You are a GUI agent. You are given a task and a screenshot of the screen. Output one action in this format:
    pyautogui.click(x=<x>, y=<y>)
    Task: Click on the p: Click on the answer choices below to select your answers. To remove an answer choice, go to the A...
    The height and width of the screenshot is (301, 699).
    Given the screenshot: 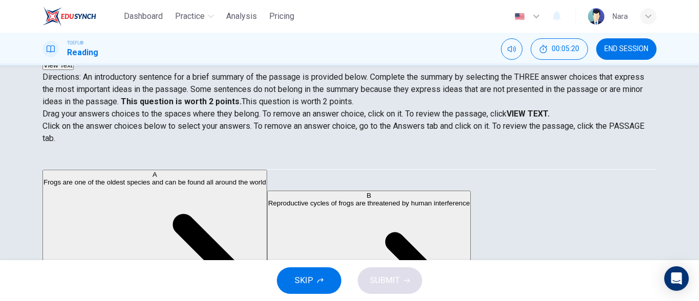 What is the action you would take?
    pyautogui.click(x=349, y=133)
    